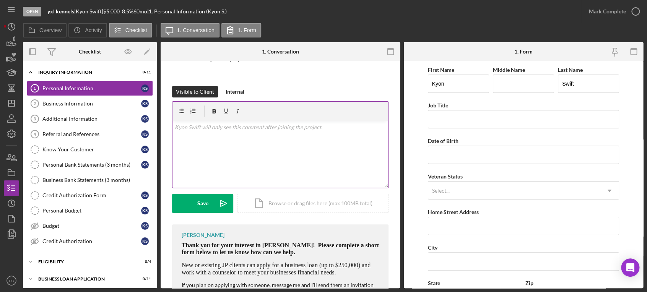  I want to click on button: Save, so click(203, 203).